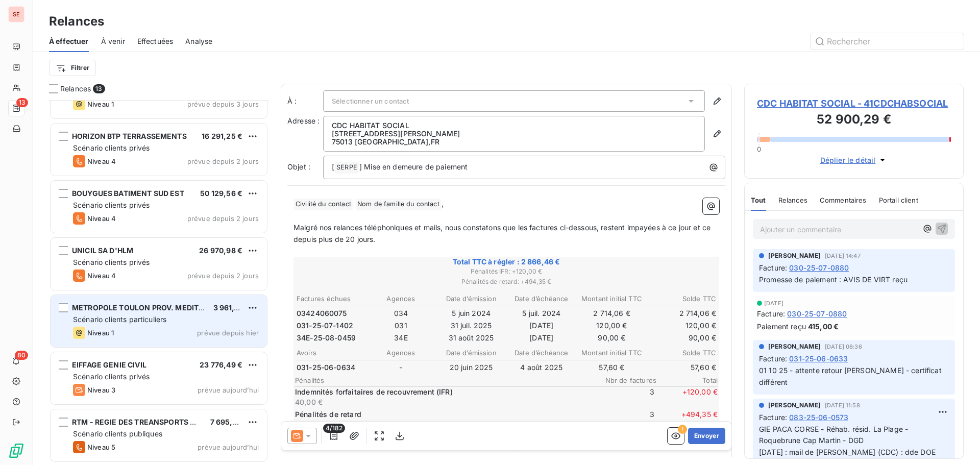 The height and width of the screenshot is (465, 980). What do you see at coordinates (818, 359) in the screenshot?
I see `span: 031-25-06-0633` at bounding box center [818, 359].